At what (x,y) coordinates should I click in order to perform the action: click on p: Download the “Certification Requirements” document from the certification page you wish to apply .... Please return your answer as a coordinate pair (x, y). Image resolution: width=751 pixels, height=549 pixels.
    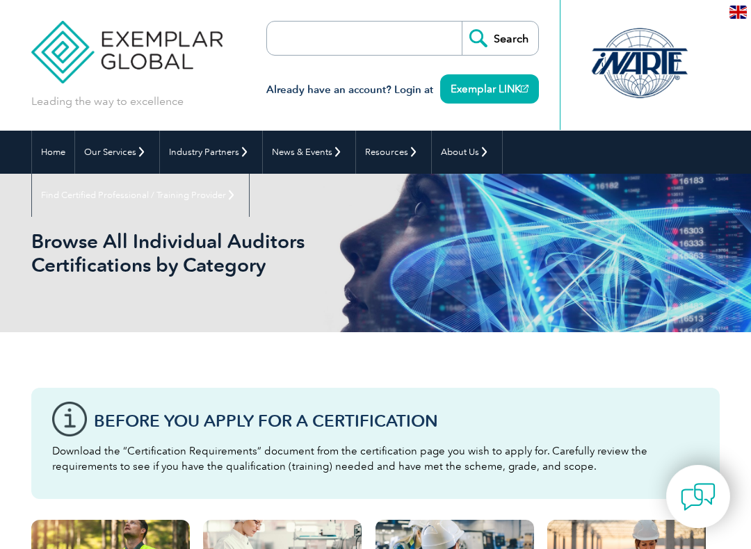
    Looking at the image, I should click on (375, 459).